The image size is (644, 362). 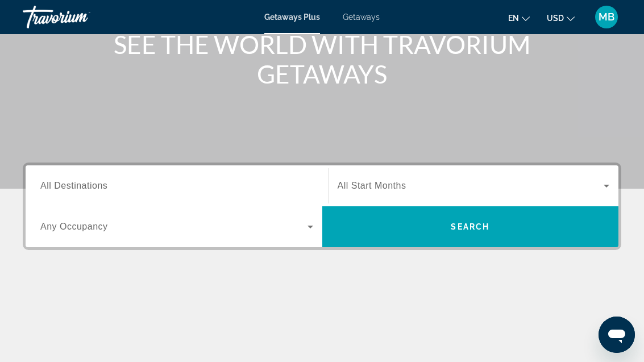 I want to click on a: Getaways, so click(x=361, y=17).